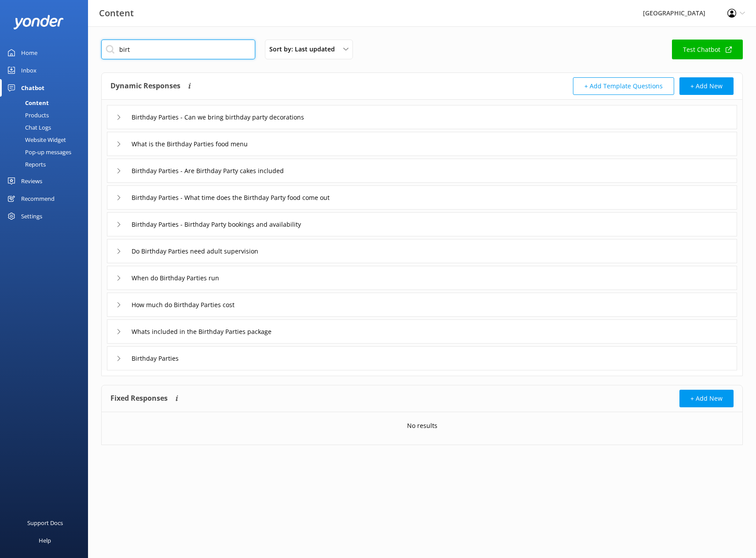  Describe the element at coordinates (422, 426) in the screenshot. I see `p: No results` at that location.